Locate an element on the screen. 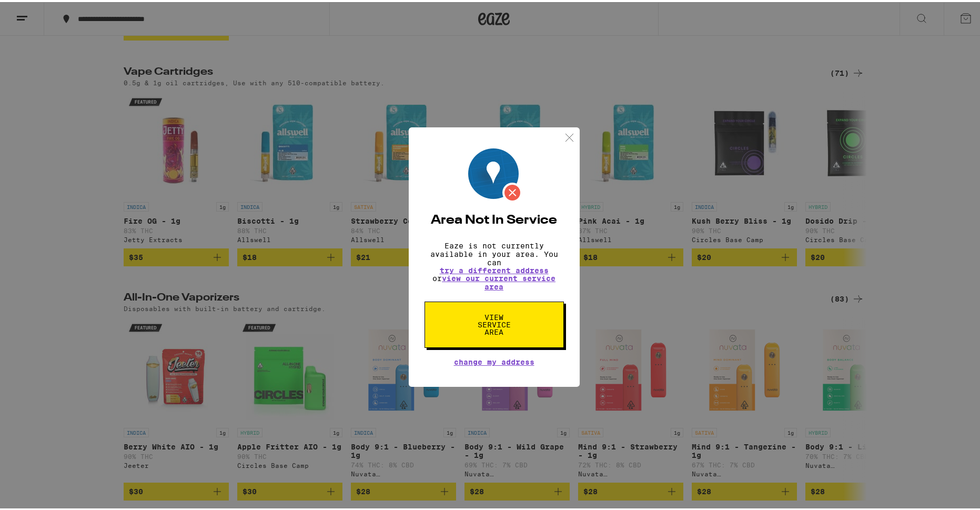 This screenshot has height=510, width=980. span: Change My Address is located at coordinates (494, 360).